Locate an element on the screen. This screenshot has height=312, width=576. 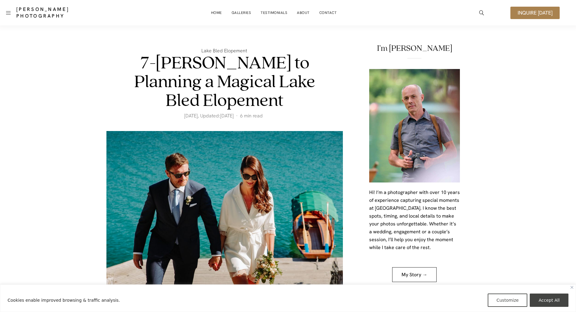
button: Customize is located at coordinates (507, 300).